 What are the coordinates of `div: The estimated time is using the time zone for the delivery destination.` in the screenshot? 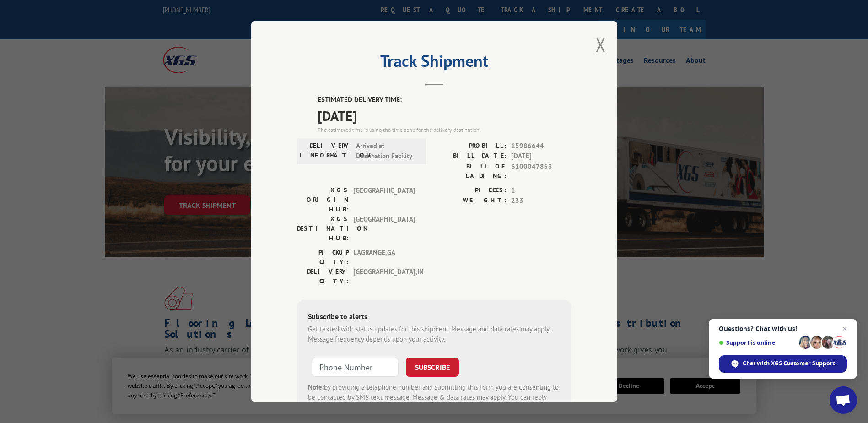 It's located at (444, 130).